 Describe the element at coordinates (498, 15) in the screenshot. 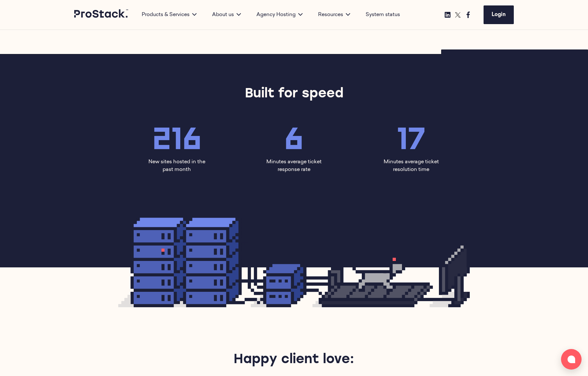

I see `span: Login` at that location.